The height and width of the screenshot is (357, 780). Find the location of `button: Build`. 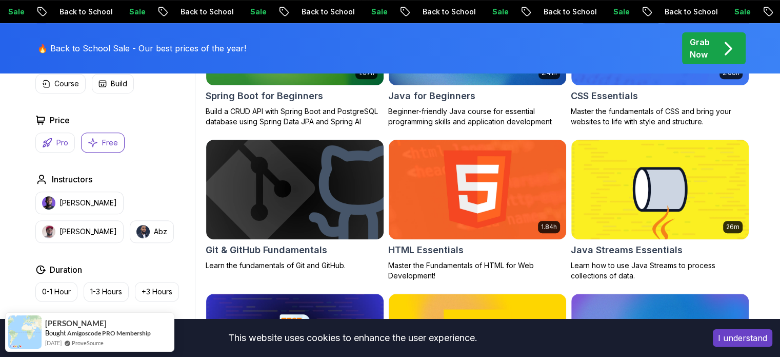

button: Build is located at coordinates (113, 84).